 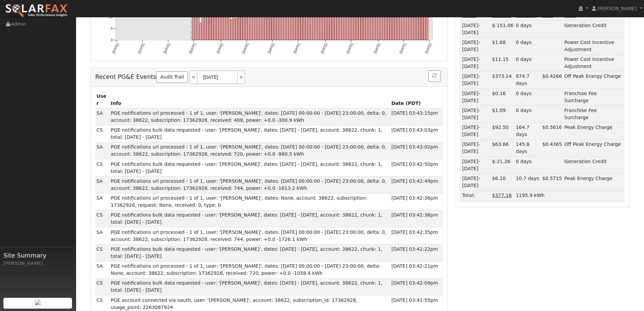 What do you see at coordinates (250, 100) in the screenshot?
I see `th: Info` at bounding box center [250, 100].